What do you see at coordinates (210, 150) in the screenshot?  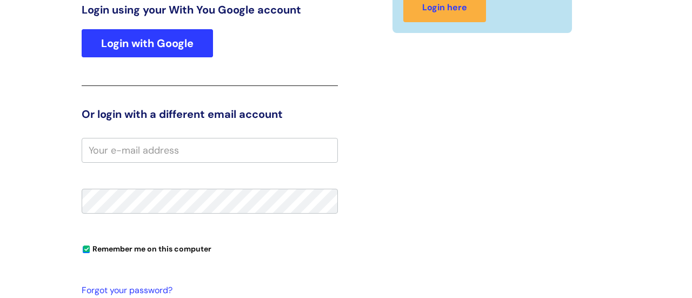 I see `input: Your e-mail address` at bounding box center [210, 150].